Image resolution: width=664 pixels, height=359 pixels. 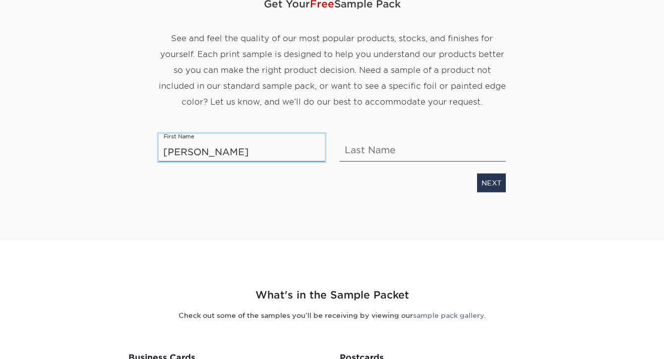 I want to click on h2: What's in the Sample Packet, so click(x=332, y=295).